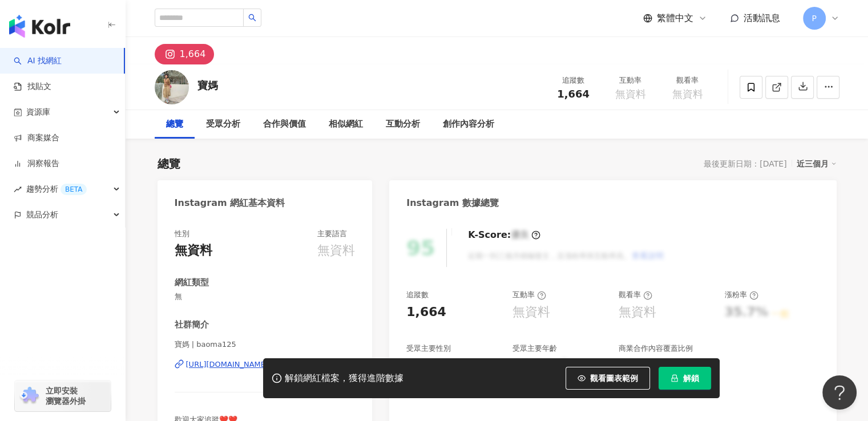 This screenshot has width=868, height=421. Describe the element at coordinates (265, 297) in the screenshot. I see `span: 無` at that location.